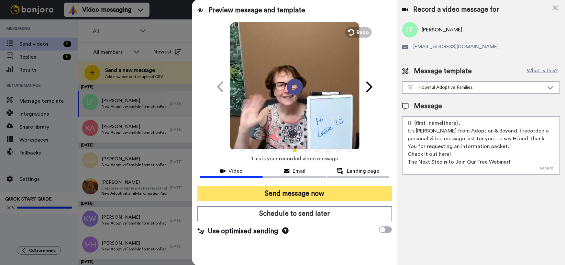 This screenshot has height=265, width=565. Describe the element at coordinates (295, 193) in the screenshot. I see `button: Send message now` at that location.